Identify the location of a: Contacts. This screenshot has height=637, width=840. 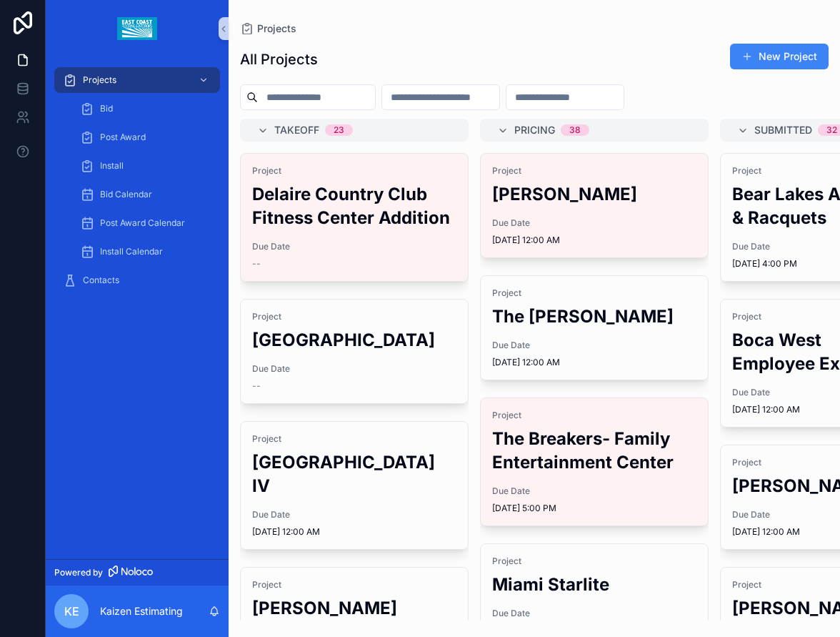
(137, 280).